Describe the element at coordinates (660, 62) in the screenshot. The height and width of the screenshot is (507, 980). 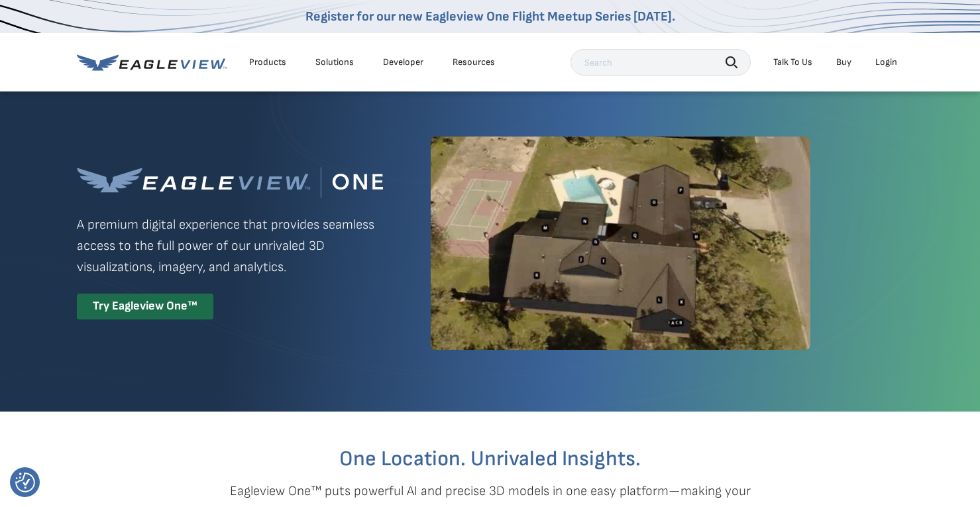
I see `input: Search` at that location.